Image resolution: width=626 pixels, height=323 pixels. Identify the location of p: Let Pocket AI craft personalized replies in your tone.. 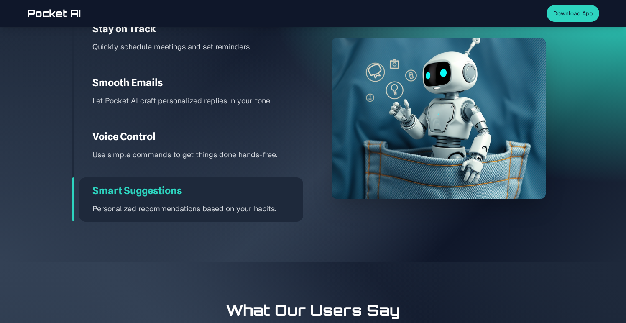
(198, 100).